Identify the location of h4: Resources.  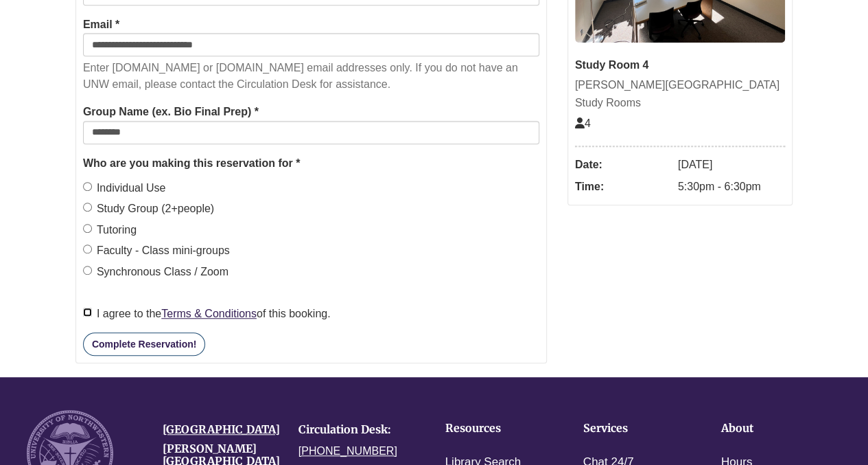
(492, 428).